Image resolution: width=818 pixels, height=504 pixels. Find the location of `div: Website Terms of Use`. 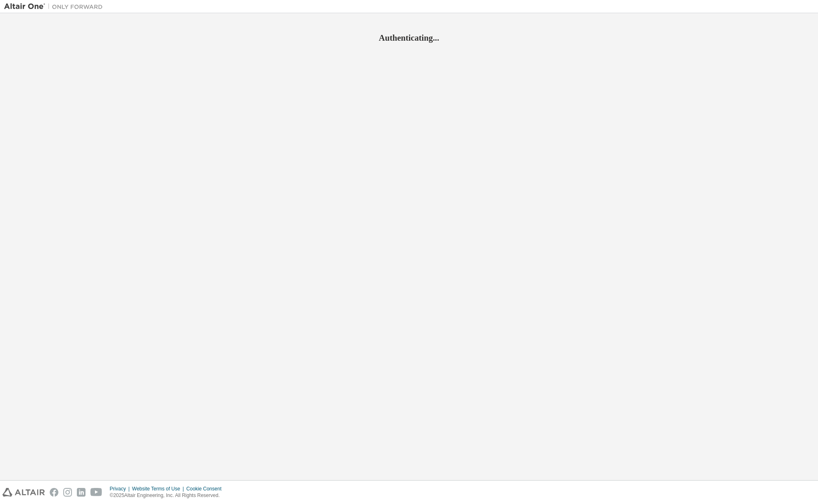

div: Website Terms of Use is located at coordinates (159, 488).